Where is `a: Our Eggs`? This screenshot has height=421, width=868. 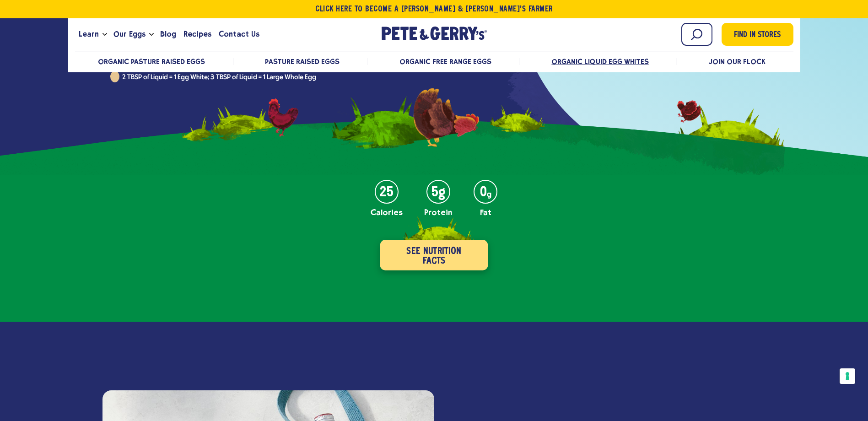 a: Our Eggs is located at coordinates (129, 34).